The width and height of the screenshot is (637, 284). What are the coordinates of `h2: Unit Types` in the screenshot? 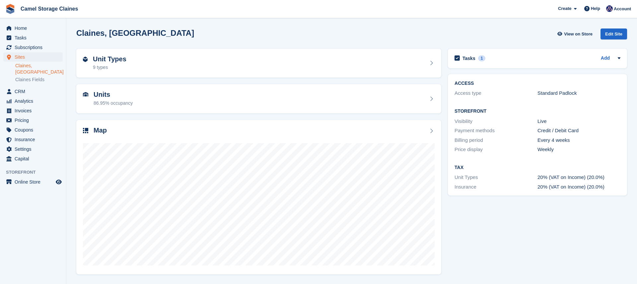 It's located at (109, 59).